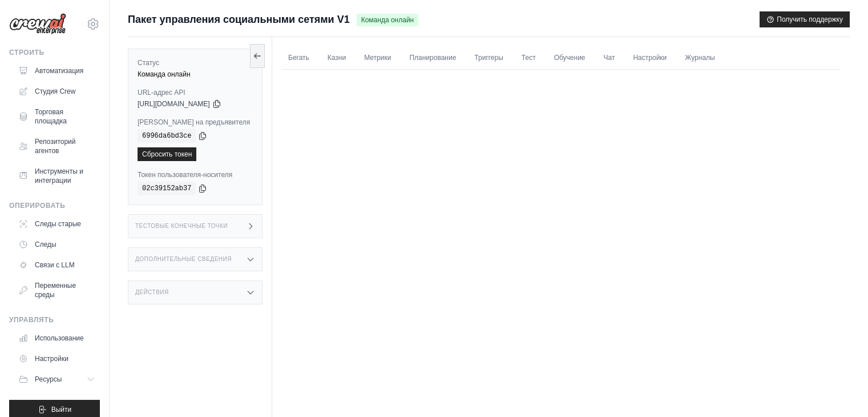 This screenshot has height=417, width=868. Describe the element at coordinates (610, 58) in the screenshot. I see `font: Чат` at that location.